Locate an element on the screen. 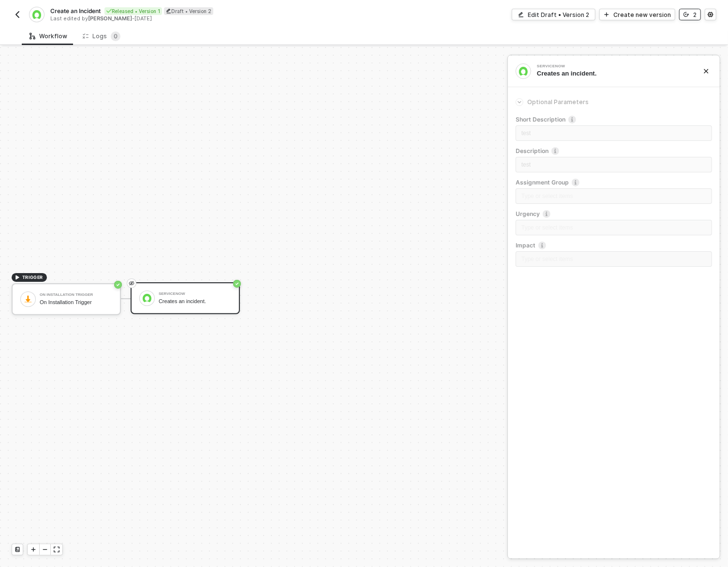 The height and width of the screenshot is (567, 728). div: 2 is located at coordinates (695, 14).